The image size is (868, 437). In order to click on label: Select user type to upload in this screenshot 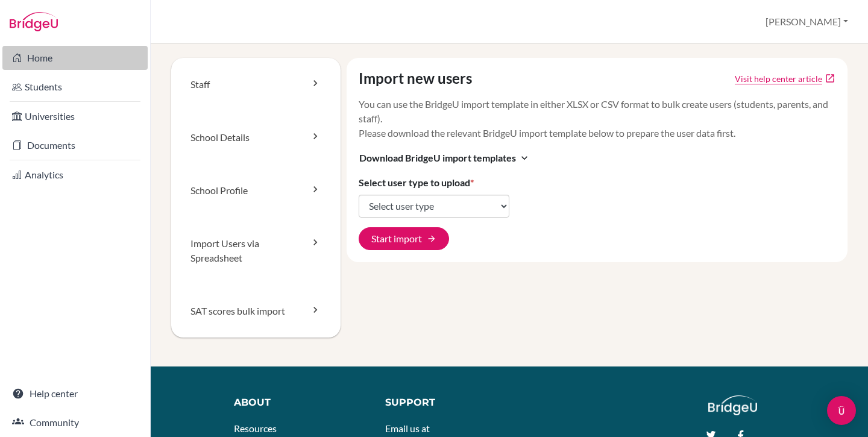, I will do `click(416, 183)`.